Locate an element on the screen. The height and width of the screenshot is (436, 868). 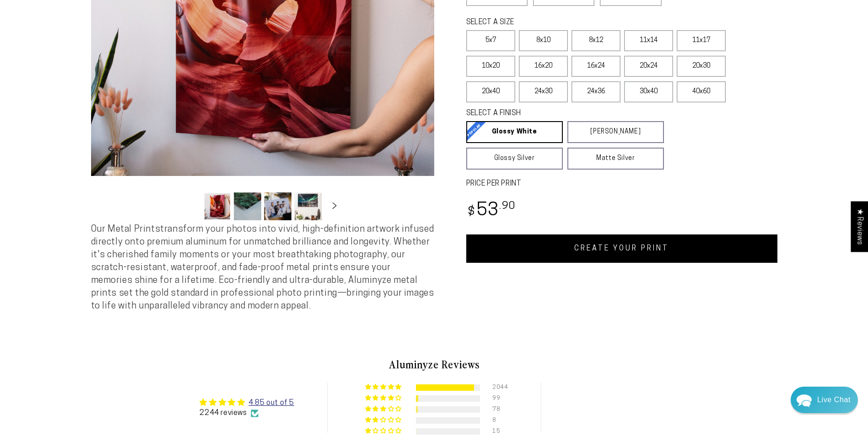
div: 15 is located at coordinates (498, 431).